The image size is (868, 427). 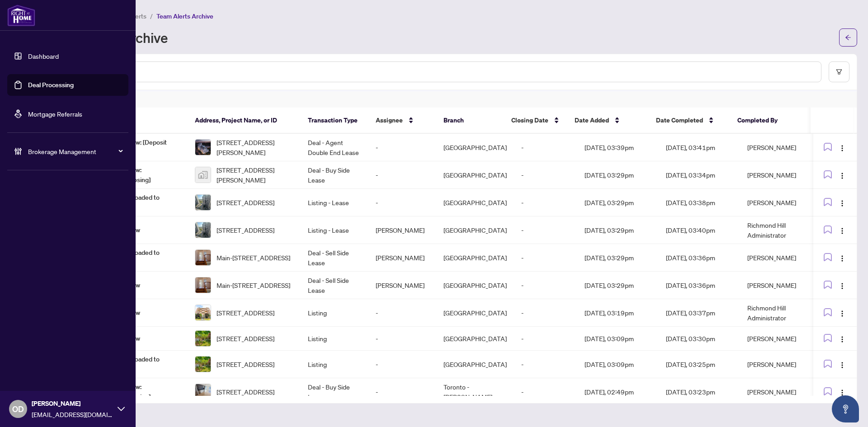 I want to click on th: Transaction Type, so click(x=335, y=121).